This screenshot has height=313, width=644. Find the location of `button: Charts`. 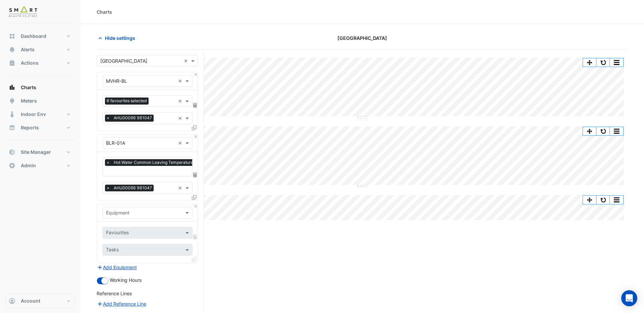

button: Charts is located at coordinates (40, 88).